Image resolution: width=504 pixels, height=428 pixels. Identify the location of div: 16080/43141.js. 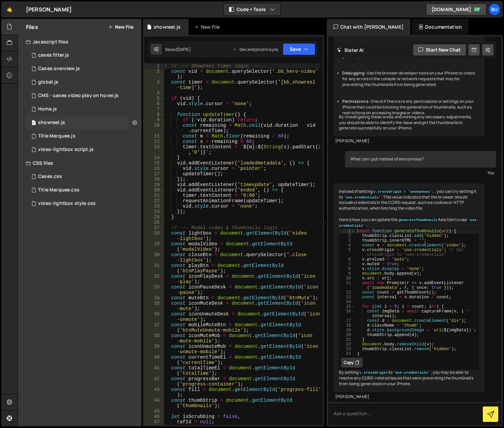
(84, 96).